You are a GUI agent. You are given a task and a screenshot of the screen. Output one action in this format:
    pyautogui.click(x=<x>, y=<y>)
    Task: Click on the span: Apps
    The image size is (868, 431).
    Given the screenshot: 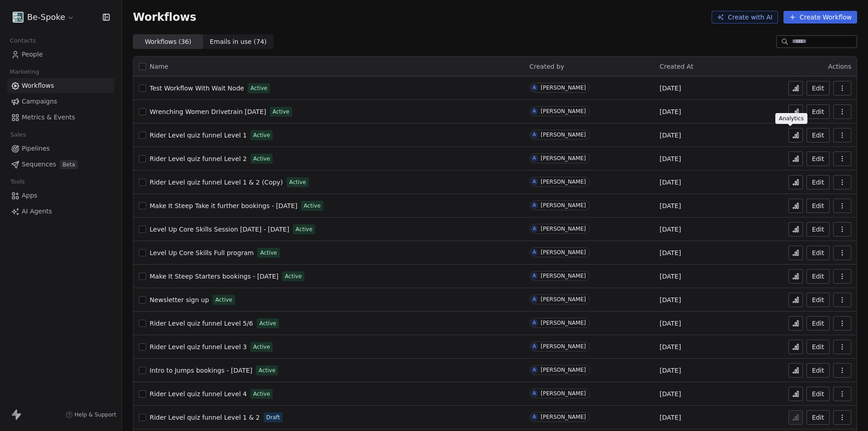 What is the action you would take?
    pyautogui.click(x=29, y=196)
    